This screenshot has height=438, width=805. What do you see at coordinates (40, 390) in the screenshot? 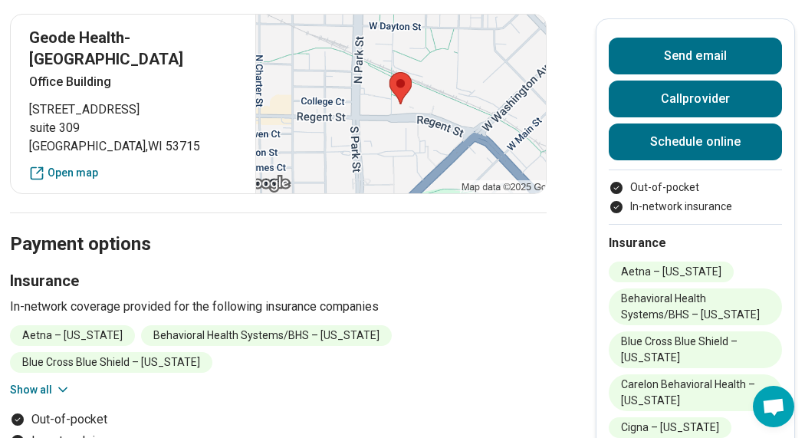
I see `button: Show all` at bounding box center [40, 390].